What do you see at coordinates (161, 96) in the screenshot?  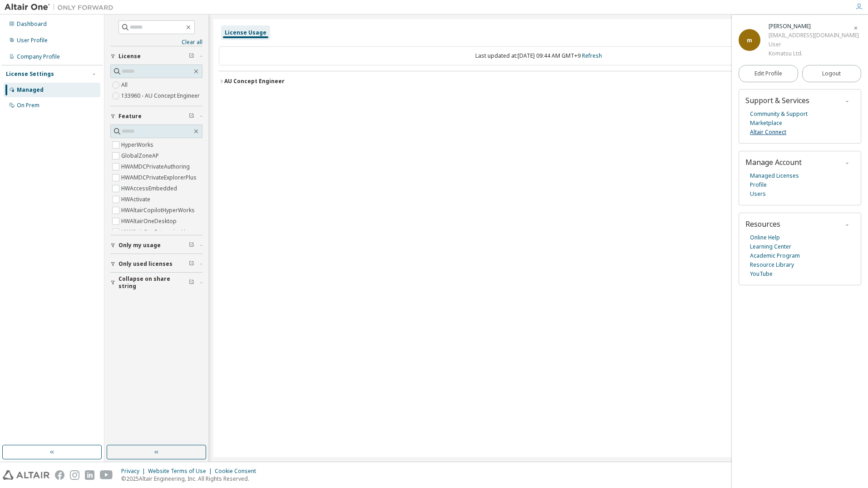 I see `label: 133960 - AU Concept Engineer` at bounding box center [161, 96].